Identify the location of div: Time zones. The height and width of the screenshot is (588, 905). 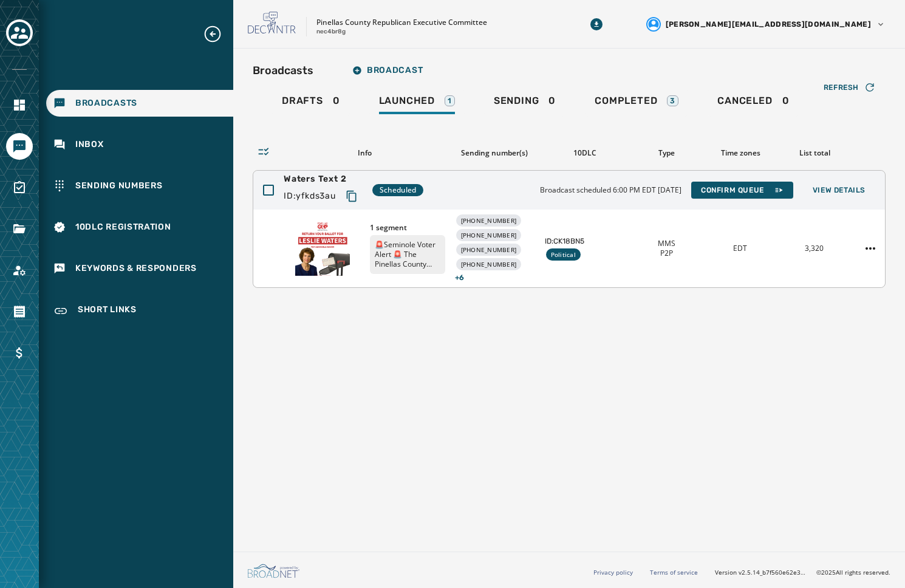
(741, 153).